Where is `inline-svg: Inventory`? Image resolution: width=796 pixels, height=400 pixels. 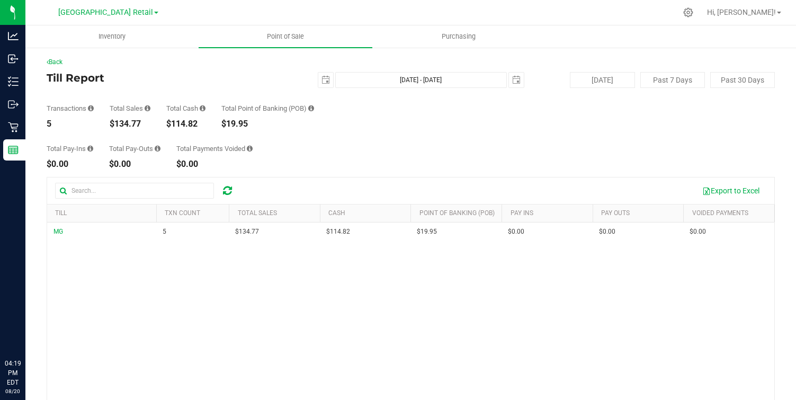
inline-svg: Inventory is located at coordinates (13, 82).